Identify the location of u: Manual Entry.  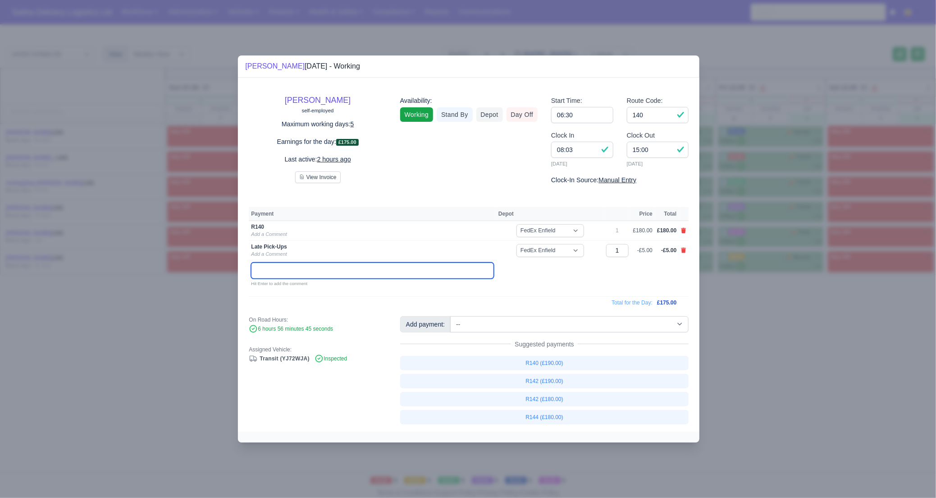
(617, 180).